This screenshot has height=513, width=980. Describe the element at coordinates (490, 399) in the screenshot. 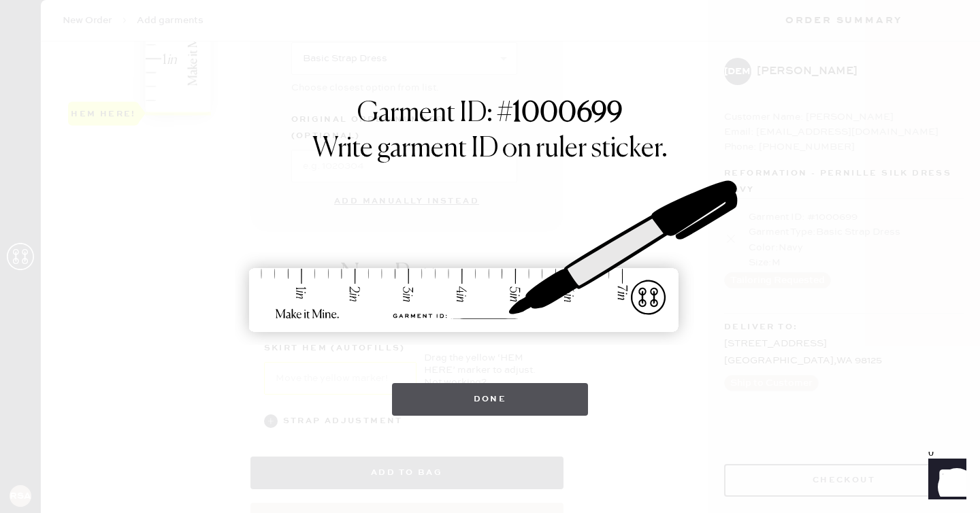

I see `button: Done` at that location.